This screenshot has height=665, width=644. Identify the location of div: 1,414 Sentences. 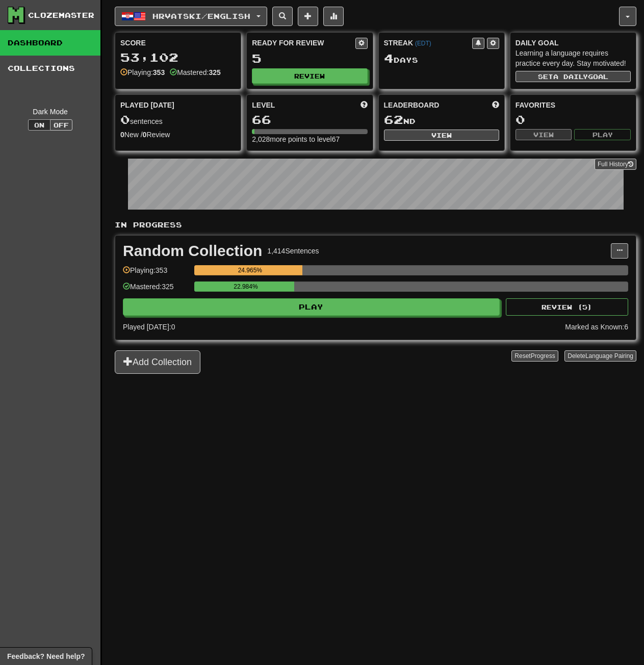
(293, 251).